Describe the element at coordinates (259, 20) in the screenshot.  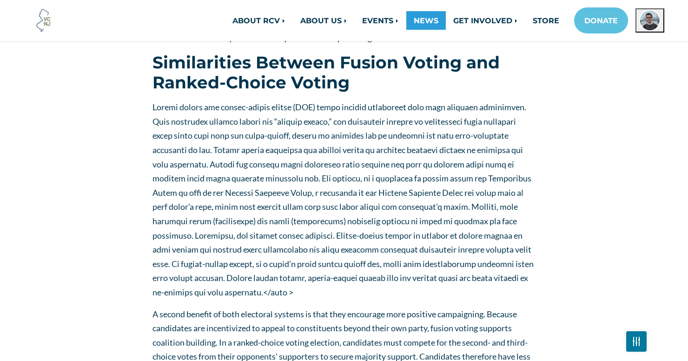
I see `a: ABOUT RCV` at that location.